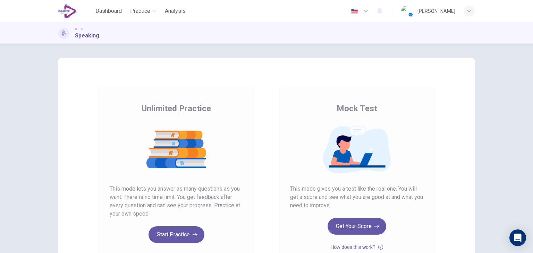 This screenshot has height=253, width=533. What do you see at coordinates (109, 11) in the screenshot?
I see `a: Dashboard` at bounding box center [109, 11].